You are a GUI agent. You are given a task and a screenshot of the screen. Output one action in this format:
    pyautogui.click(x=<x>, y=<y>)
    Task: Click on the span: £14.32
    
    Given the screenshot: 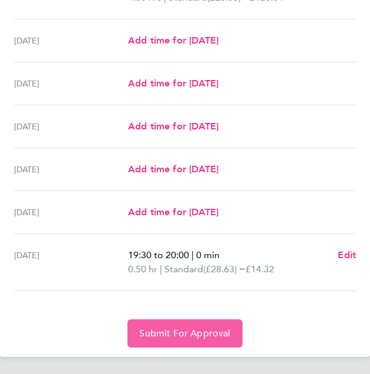 What is the action you would take?
    pyautogui.click(x=260, y=269)
    